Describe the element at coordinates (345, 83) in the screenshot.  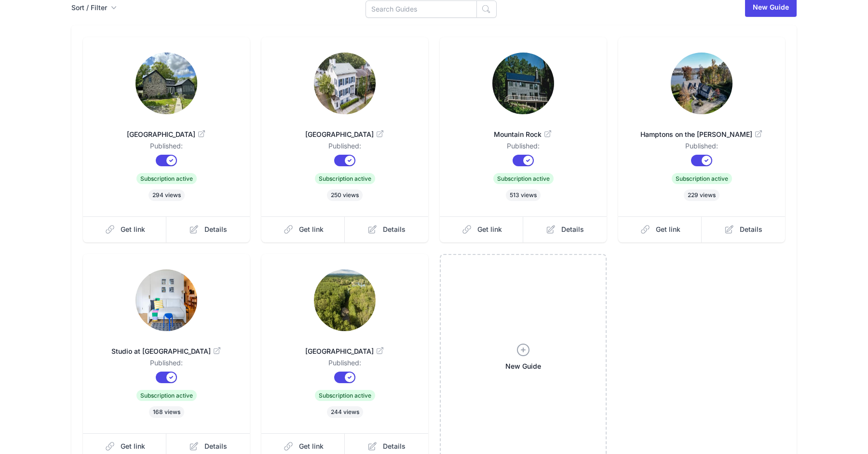
I see `img: 5bfvkz1dhnyhrpgfucnhb2sx6bqz` at that location.